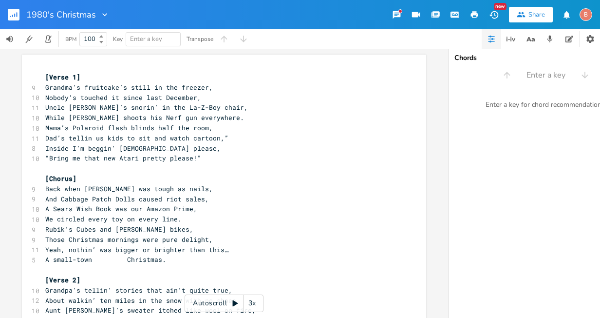 The height and width of the screenshot is (318, 600). What do you see at coordinates (114, 219) in the screenshot?
I see `span: We circled every toy on every line.` at bounding box center [114, 219].